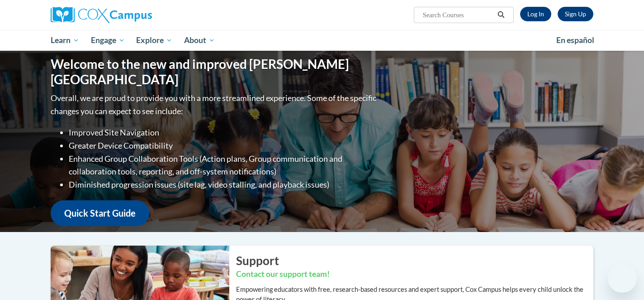 This screenshot has width=644, height=300. Describe the element at coordinates (137, 15) in the screenshot. I see `a: Cox Campus` at that location.